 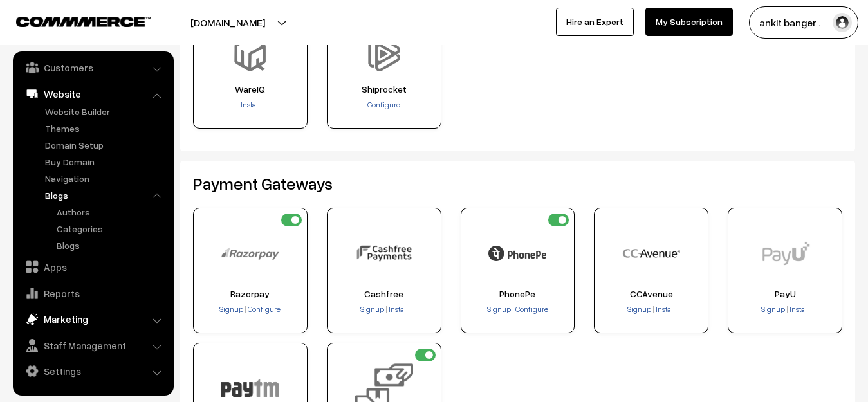 What do you see at coordinates (804, 23) in the screenshot?
I see `button: ankit banger .` at bounding box center [804, 23].